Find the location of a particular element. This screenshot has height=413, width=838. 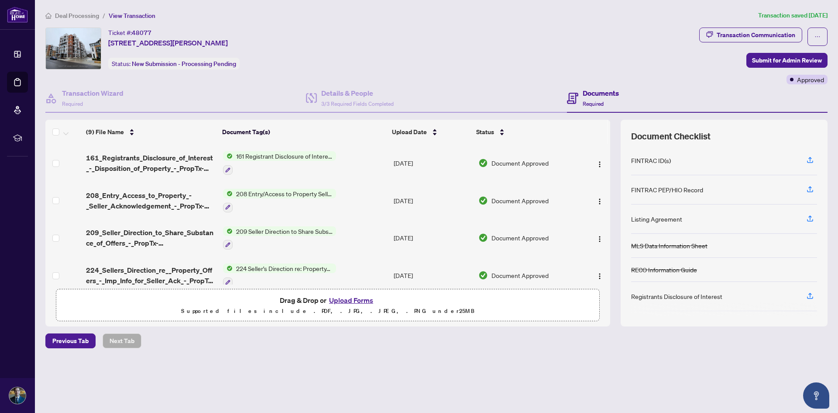

th: Document Tag(s) is located at coordinates (304, 132).